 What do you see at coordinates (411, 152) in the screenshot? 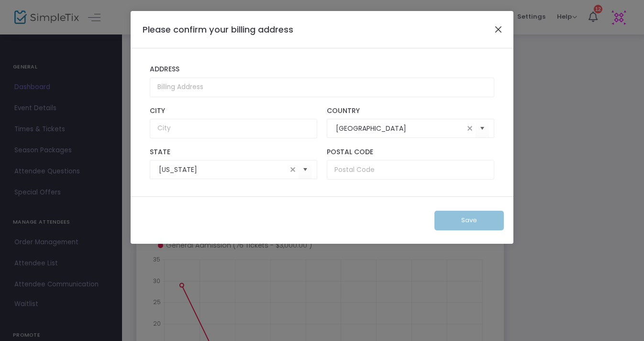
I see `label: Postal Code` at bounding box center [411, 152].